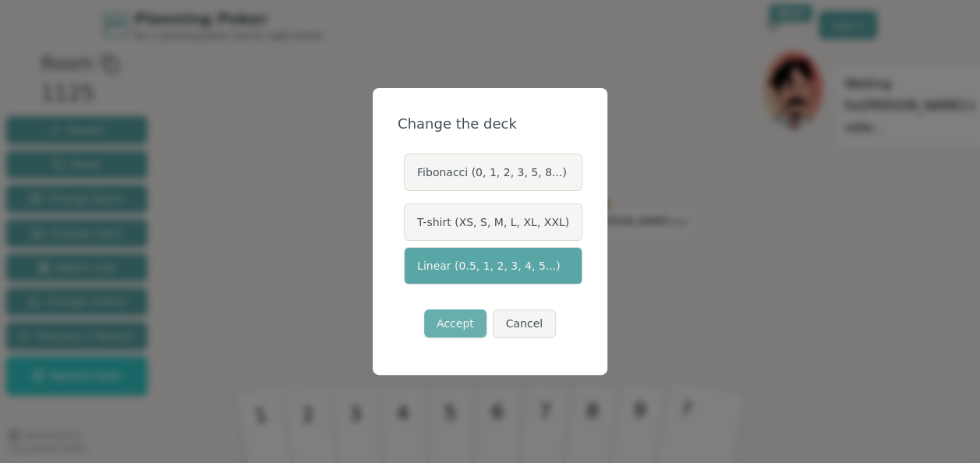 This screenshot has height=463, width=980. I want to click on label: Linear (0.5, 1, 2, 3, 4, 5...), so click(493, 266).